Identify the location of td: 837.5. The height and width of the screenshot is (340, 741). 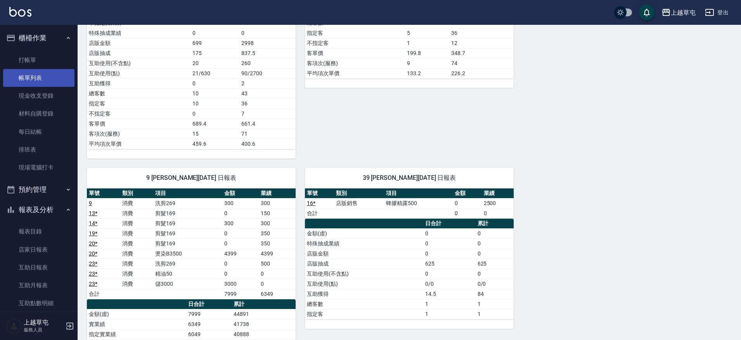
(267, 53).